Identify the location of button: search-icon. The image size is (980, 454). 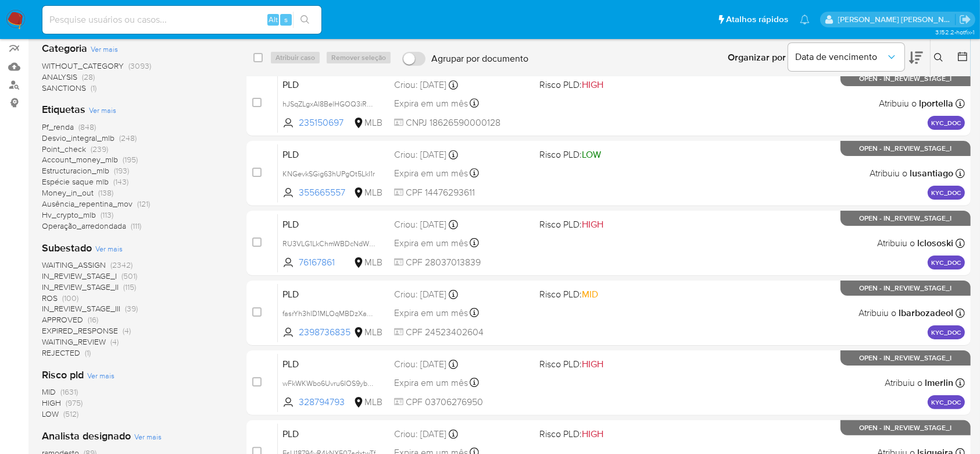
(305, 20).